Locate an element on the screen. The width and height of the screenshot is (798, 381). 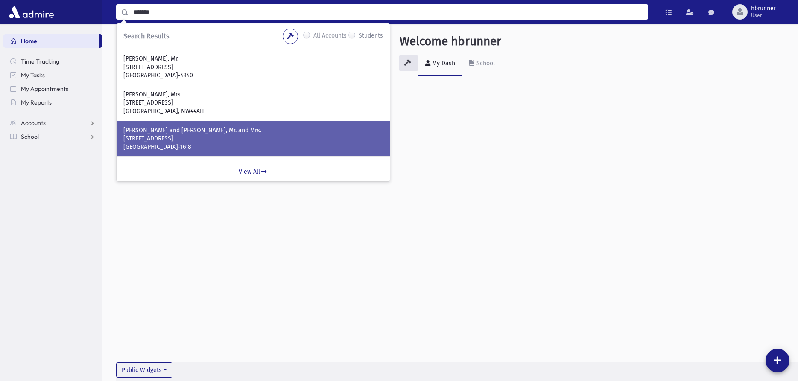
img: AdmirePro is located at coordinates (31, 12).